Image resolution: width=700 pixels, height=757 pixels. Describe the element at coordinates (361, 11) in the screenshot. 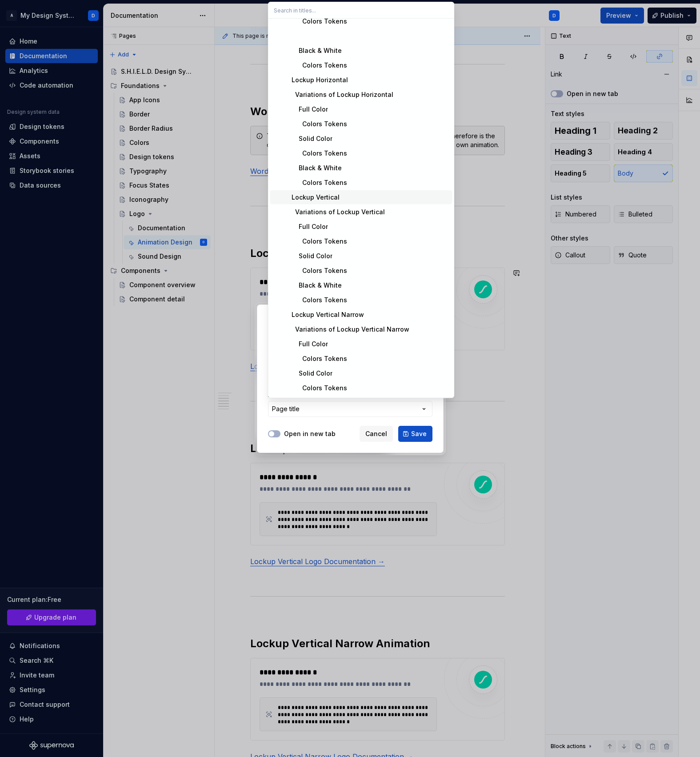

I see `input: Search in titles...` at that location.